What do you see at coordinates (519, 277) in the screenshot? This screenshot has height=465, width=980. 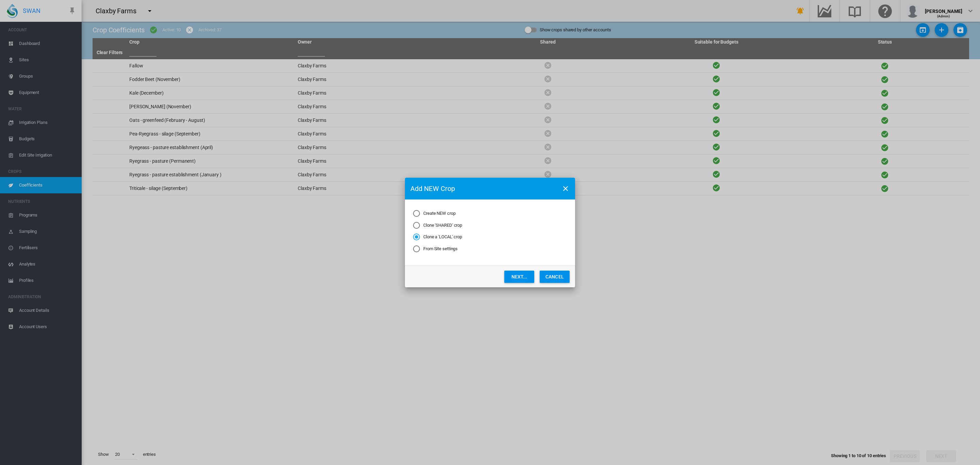 I see `button: Next...` at bounding box center [519, 277].